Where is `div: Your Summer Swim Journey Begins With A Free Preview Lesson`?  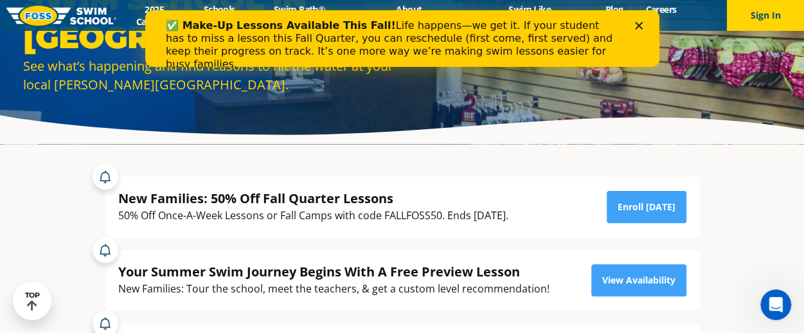 div: Your Summer Swim Journey Begins With A Free Preview Lesson is located at coordinates (334, 271).